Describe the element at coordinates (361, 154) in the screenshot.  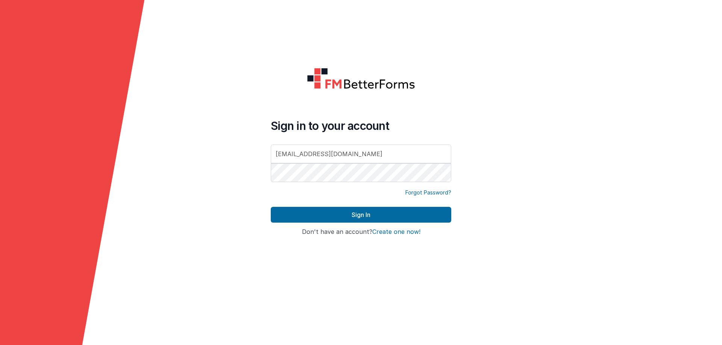
I see `input: Email Address` at that location.